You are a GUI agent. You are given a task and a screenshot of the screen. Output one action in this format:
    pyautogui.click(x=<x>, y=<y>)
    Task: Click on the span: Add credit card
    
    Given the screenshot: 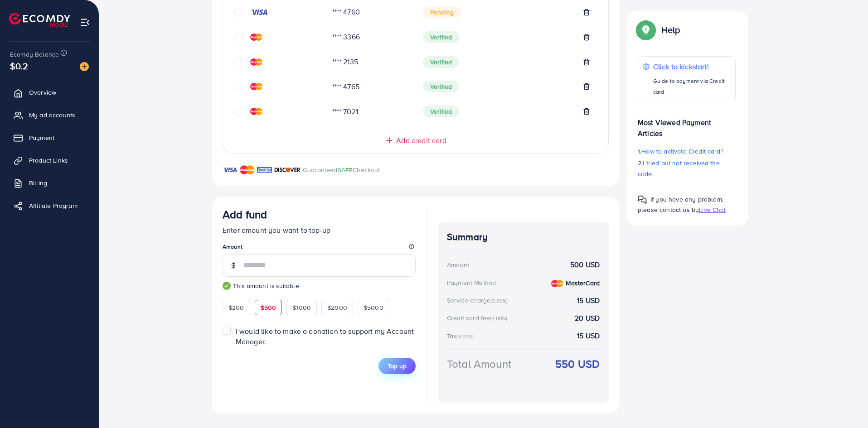 What is the action you would take?
    pyautogui.click(x=422, y=140)
    